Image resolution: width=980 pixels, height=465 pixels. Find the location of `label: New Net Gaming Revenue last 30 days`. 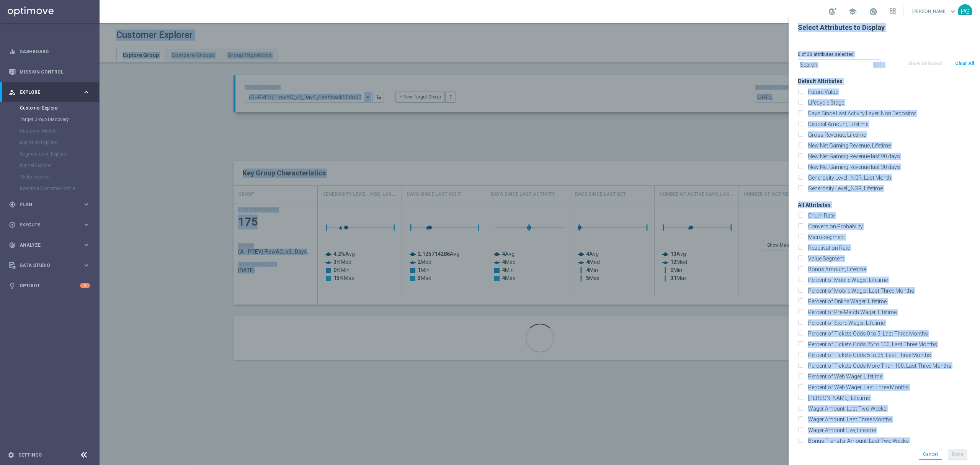

label: New Net Gaming Revenue last 30 days is located at coordinates (890, 167).